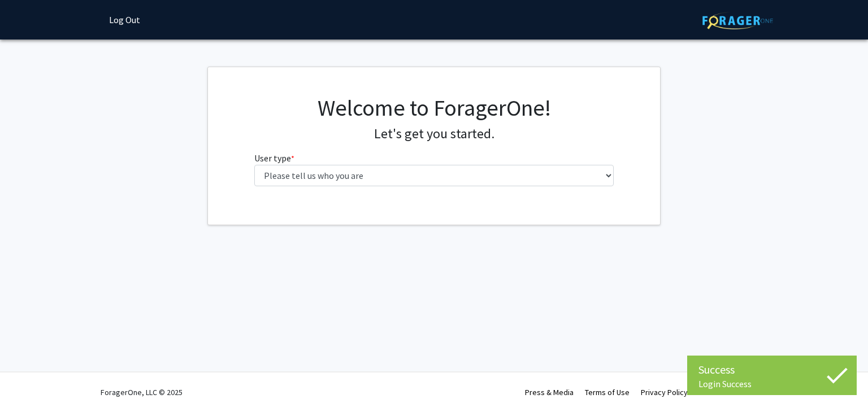 Image resolution: width=868 pixels, height=412 pixels. Describe the element at coordinates (664, 392) in the screenshot. I see `a: Privacy Policy` at that location.